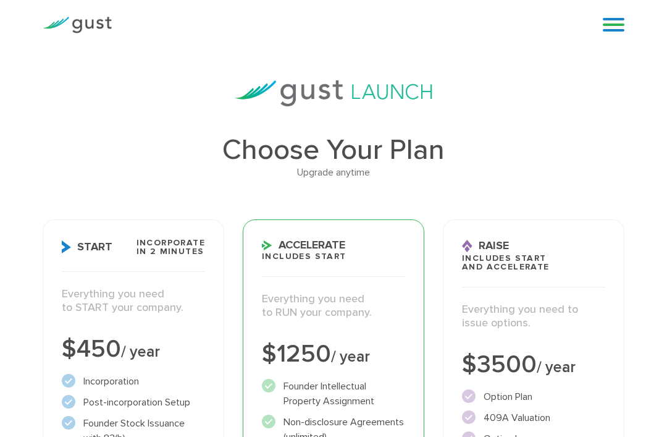 Image resolution: width=667 pixels, height=437 pixels. Describe the element at coordinates (304, 256) in the screenshot. I see `span: Includes START` at that location.